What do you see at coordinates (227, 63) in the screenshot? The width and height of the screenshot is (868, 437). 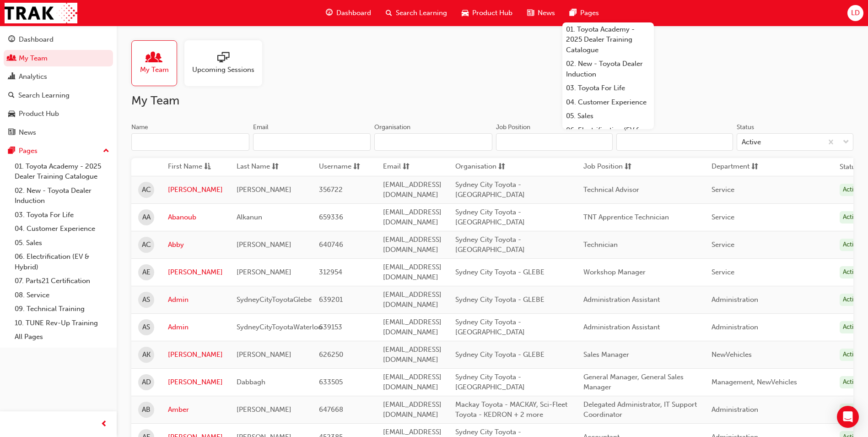 I see `a: Upcoming Sessions` at bounding box center [227, 63].